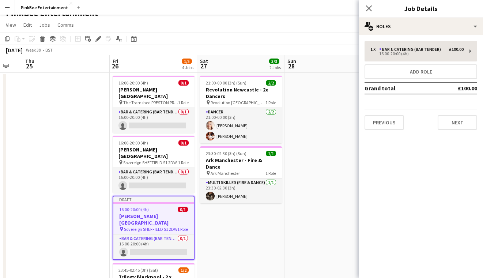 Image resolution: width=483 pixels, height=278 pixels. What do you see at coordinates (33, 50) in the screenshot?
I see `span: Week 39` at bounding box center [33, 50].